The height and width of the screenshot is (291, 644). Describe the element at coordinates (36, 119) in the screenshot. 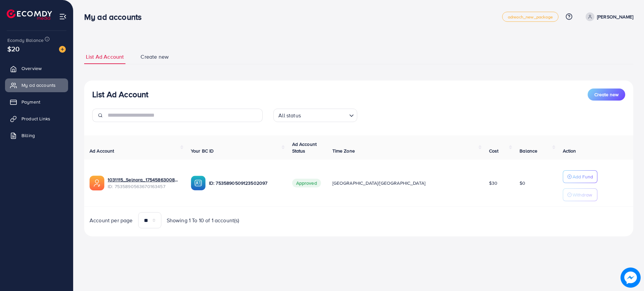

I see `span: Product Links` at that location.